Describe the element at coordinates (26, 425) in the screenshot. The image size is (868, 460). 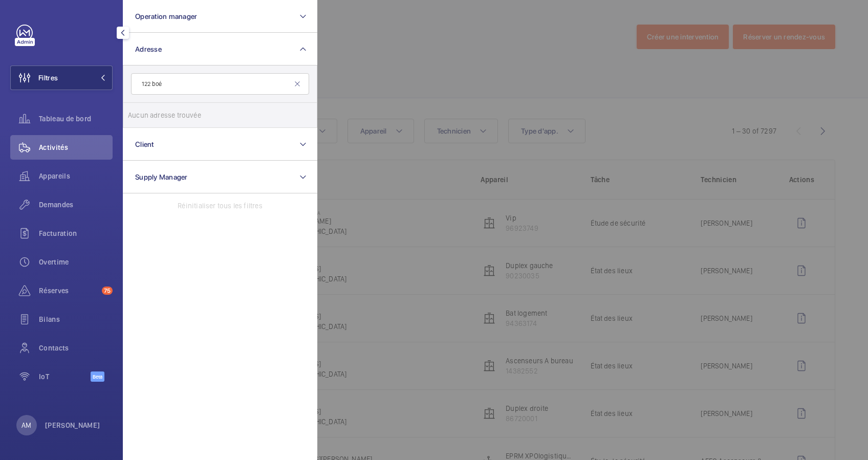
I see `p: AM` at that location.